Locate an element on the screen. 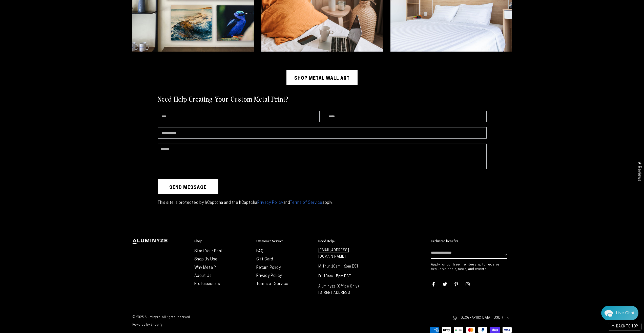 This screenshot has width=644, height=333. a: Gift Card is located at coordinates (264, 260).